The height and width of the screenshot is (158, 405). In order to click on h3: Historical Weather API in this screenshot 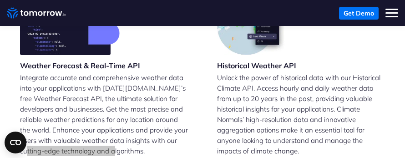, I will do `click(257, 66)`.